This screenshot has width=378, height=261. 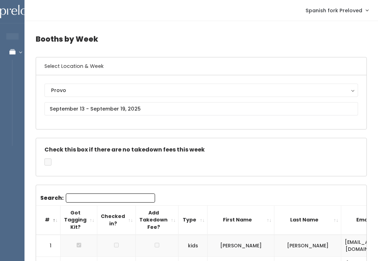 What do you see at coordinates (193, 246) in the screenshot?
I see `td: kids` at bounding box center [193, 246].